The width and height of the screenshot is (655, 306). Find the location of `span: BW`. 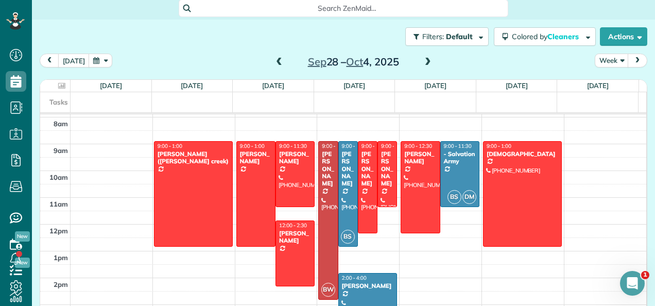

span: BW is located at coordinates (328, 290).